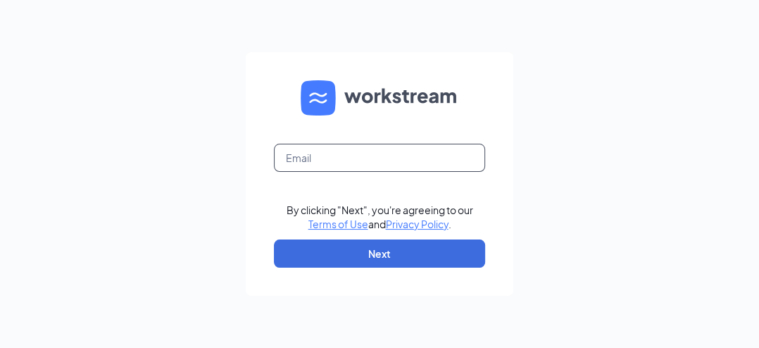 Image resolution: width=759 pixels, height=348 pixels. Describe the element at coordinates (417, 224) in the screenshot. I see `a: Privacy Policy` at that location.